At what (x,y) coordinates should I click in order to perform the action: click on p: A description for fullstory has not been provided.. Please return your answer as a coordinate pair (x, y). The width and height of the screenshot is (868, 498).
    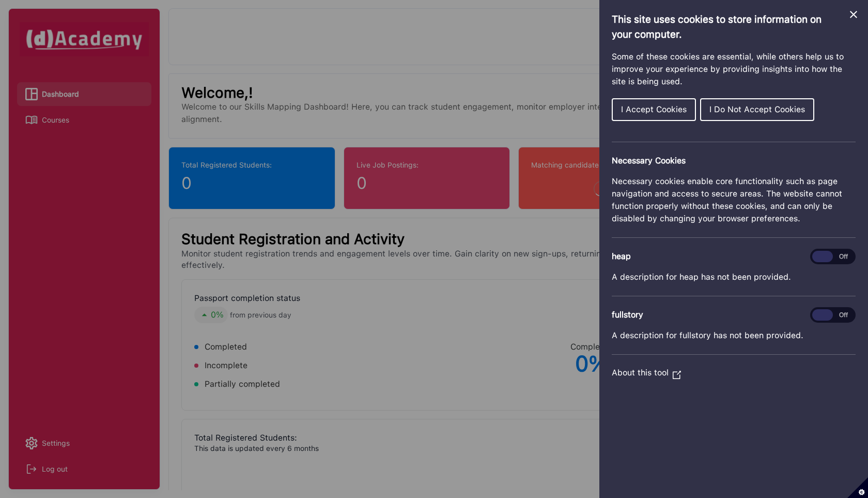
    Looking at the image, I should click on (734, 336).